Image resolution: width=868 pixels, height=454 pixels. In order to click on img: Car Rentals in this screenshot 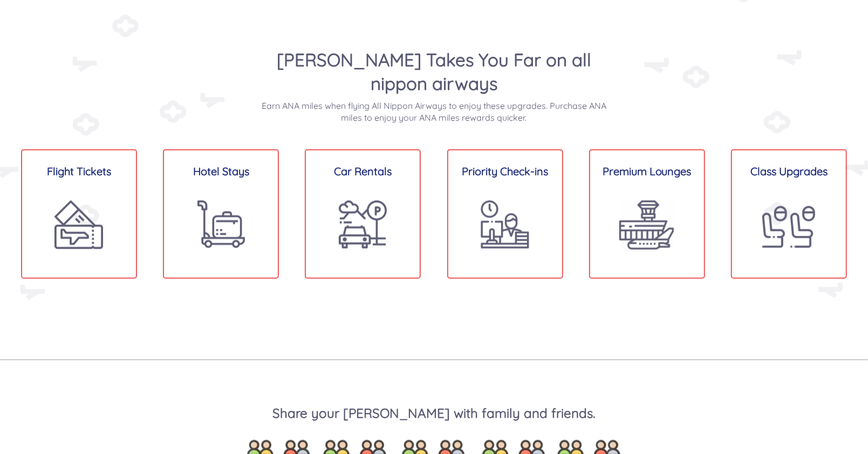, I will do `click(363, 224)`.